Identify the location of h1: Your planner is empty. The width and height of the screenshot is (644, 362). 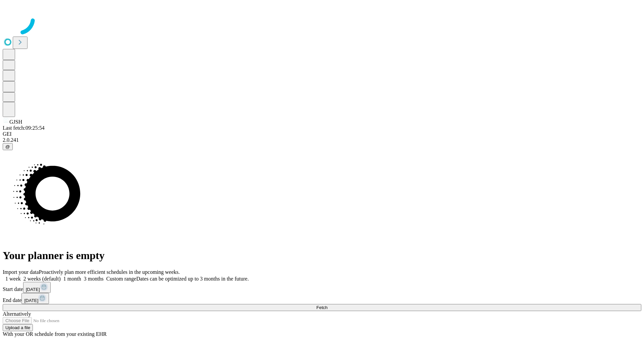
(322, 255).